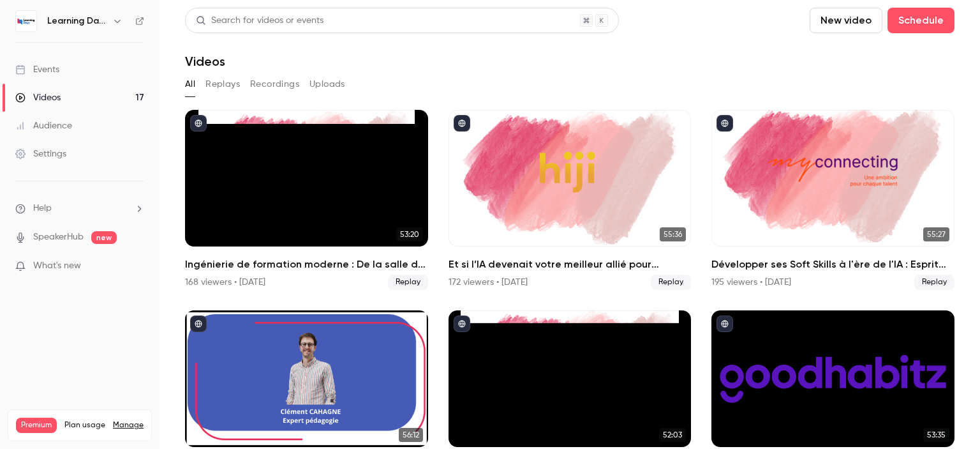 The image size is (980, 449). What do you see at coordinates (57, 79) in the screenshot?
I see `img: tab_domain_overview_orange.svg` at bounding box center [57, 79].